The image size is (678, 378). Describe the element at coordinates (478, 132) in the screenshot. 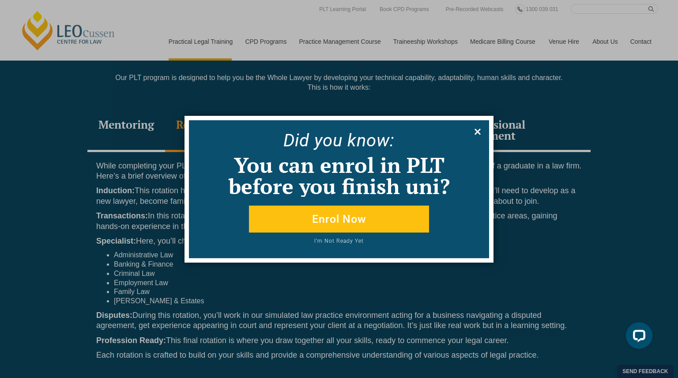

I see `button: Close` at that location.